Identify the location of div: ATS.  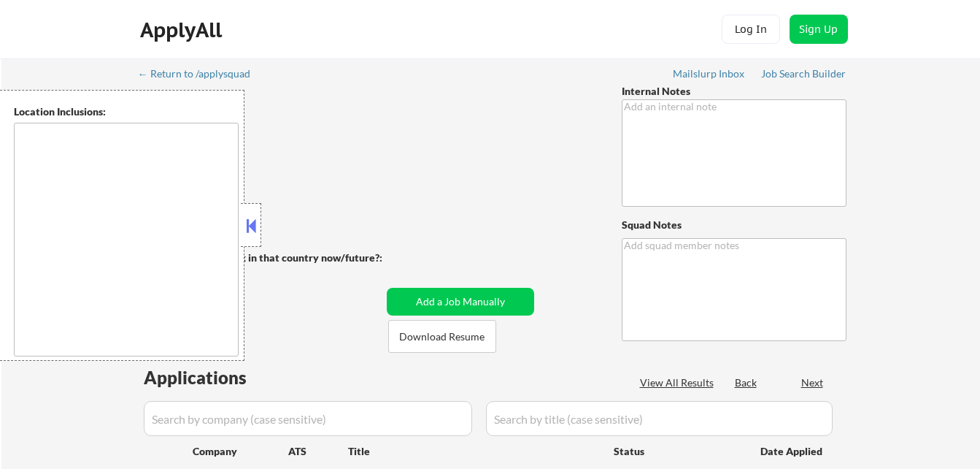
(318, 451).